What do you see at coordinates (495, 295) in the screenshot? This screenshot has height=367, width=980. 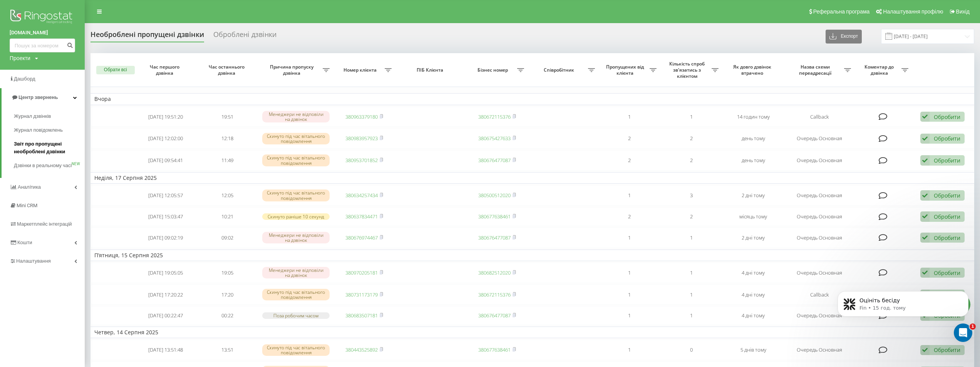 I see `a: 380672115376` at bounding box center [495, 295].